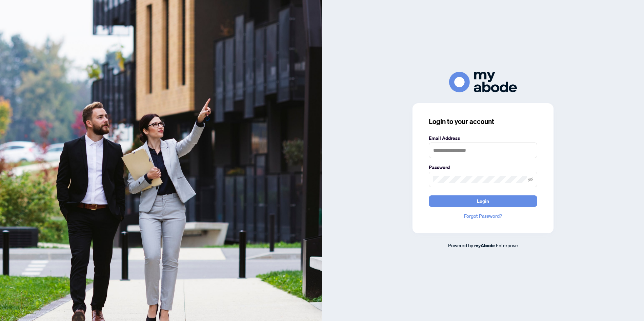 Image resolution: width=644 pixels, height=321 pixels. What do you see at coordinates (483, 201) in the screenshot?
I see `button: Login` at bounding box center [483, 201].